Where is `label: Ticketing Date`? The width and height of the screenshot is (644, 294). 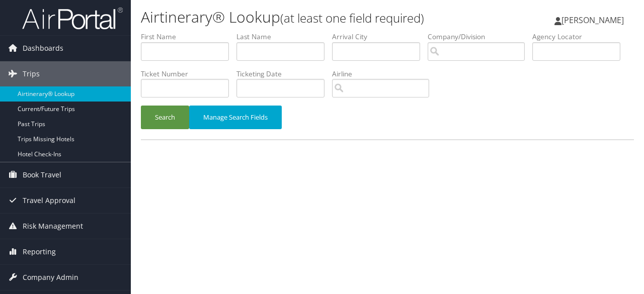
label: Ticketing Date is located at coordinates (284, 74).